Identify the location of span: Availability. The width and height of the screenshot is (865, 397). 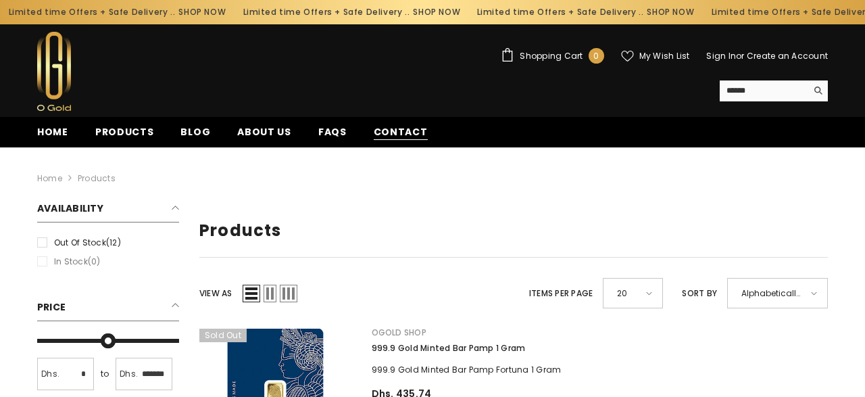
(70, 208).